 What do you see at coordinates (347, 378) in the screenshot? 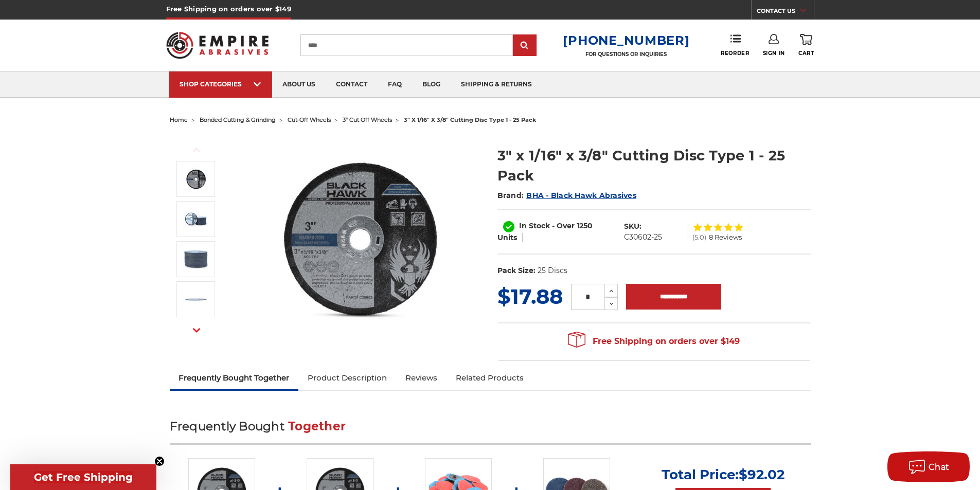
I see `a: Product Description` at bounding box center [347, 378].